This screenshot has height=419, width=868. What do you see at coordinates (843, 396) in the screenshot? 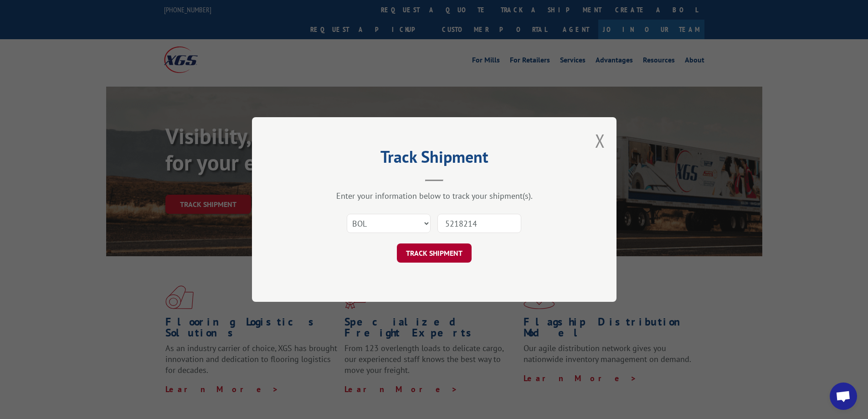
I see `div: Open chat` at bounding box center [843, 396].